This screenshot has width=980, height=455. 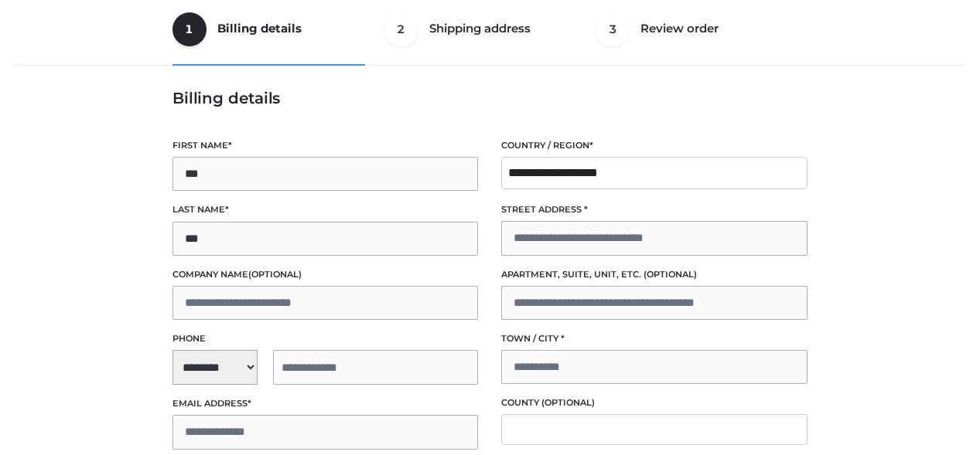 I want to click on h3: Billing details, so click(x=490, y=98).